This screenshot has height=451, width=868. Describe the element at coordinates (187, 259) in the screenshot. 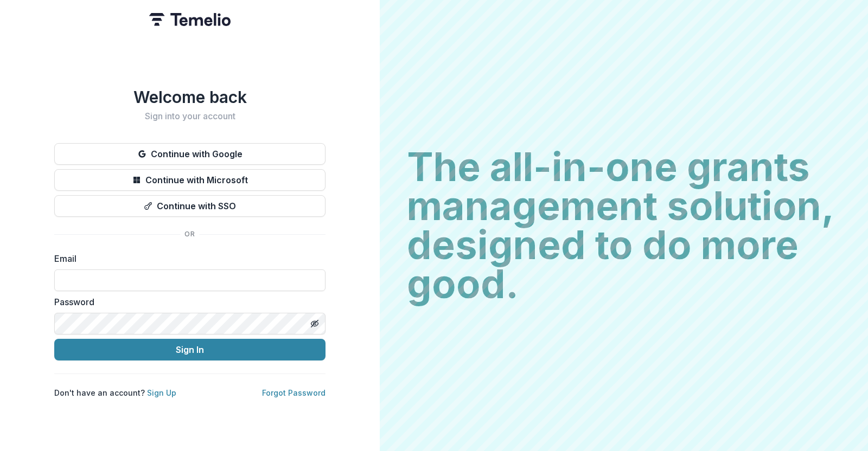

I see `label: Email` at that location.